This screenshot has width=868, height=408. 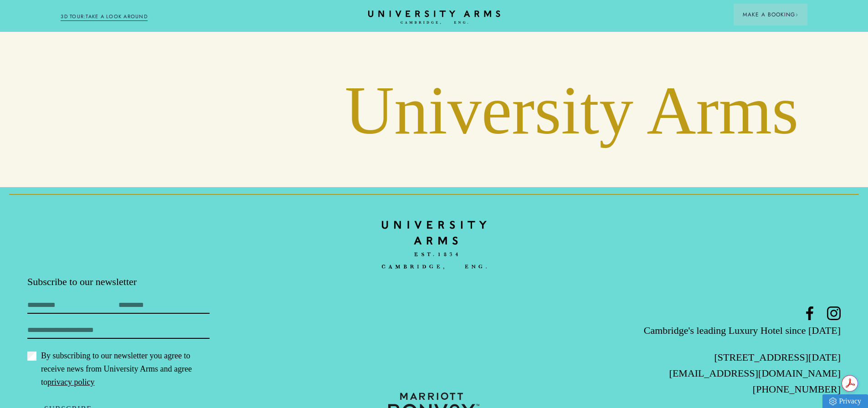 I want to click on img: Arrow icon, so click(x=797, y=14).